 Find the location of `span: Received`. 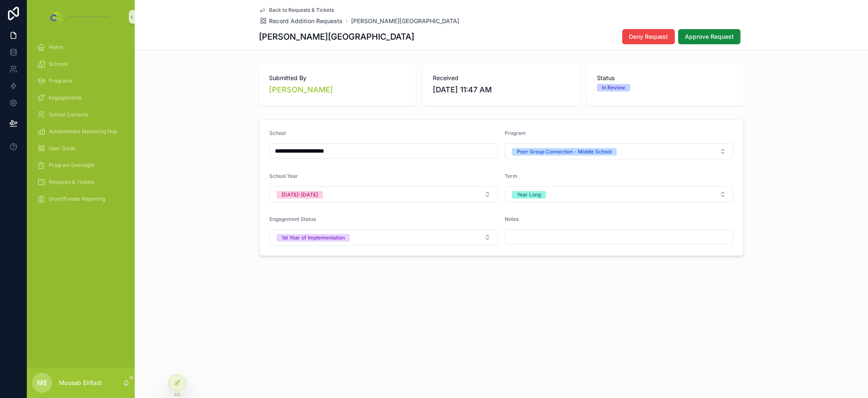

span: Received is located at coordinates (501, 78).